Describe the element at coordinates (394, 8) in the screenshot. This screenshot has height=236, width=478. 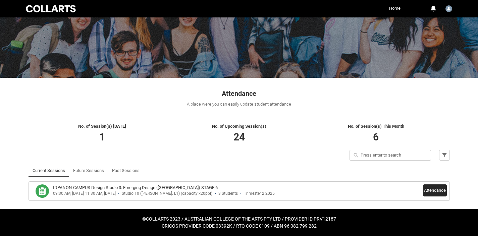
I see `a: Home` at that location.